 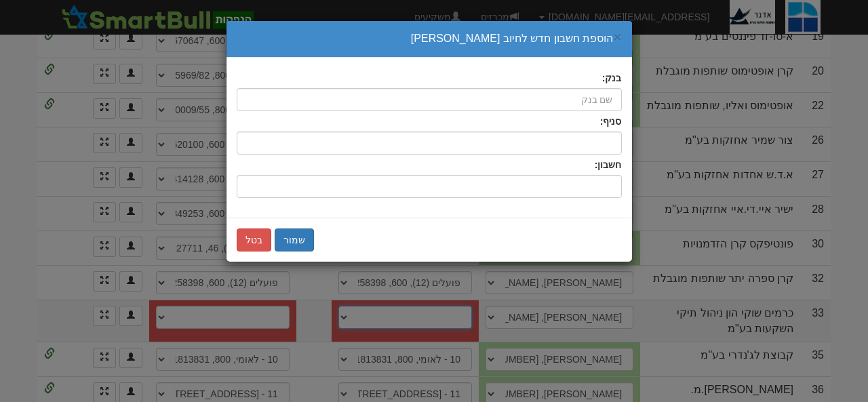 What do you see at coordinates (611, 121) in the screenshot?
I see `label: סניף:` at bounding box center [611, 121].